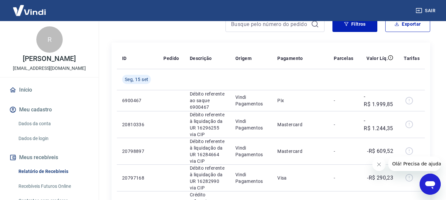 This screenshot has height=200, width=446. Describe the element at coordinates (426, 11) in the screenshot. I see `button: Sair` at that location.